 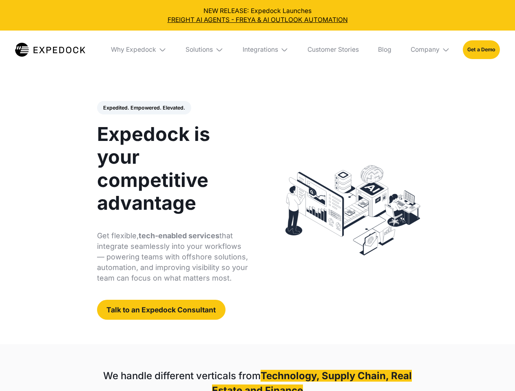 What do you see at coordinates (258, 20) in the screenshot?
I see `a: FREIGHT AI AGENTS - FREYA & AI OUTLOOK AUTOMATION` at bounding box center [258, 20].